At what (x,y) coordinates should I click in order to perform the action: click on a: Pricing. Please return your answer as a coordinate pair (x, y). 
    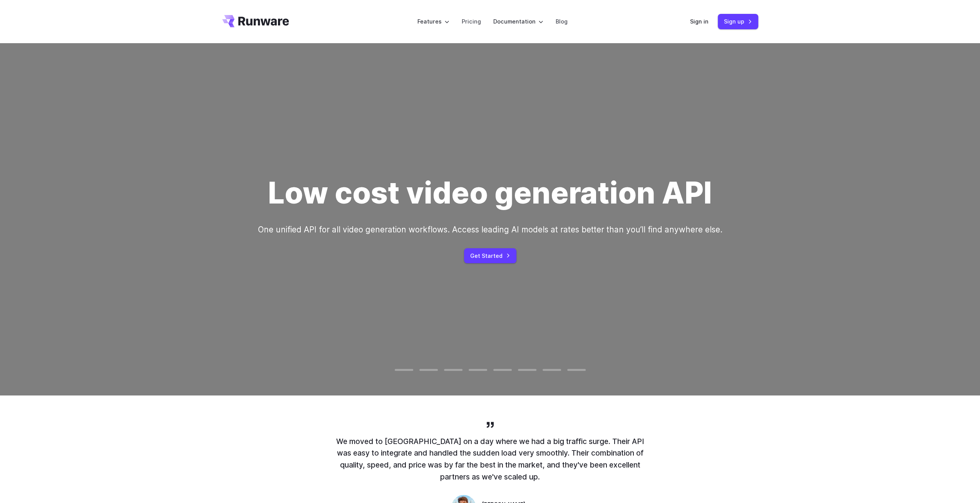
    Looking at the image, I should click on (472, 21).